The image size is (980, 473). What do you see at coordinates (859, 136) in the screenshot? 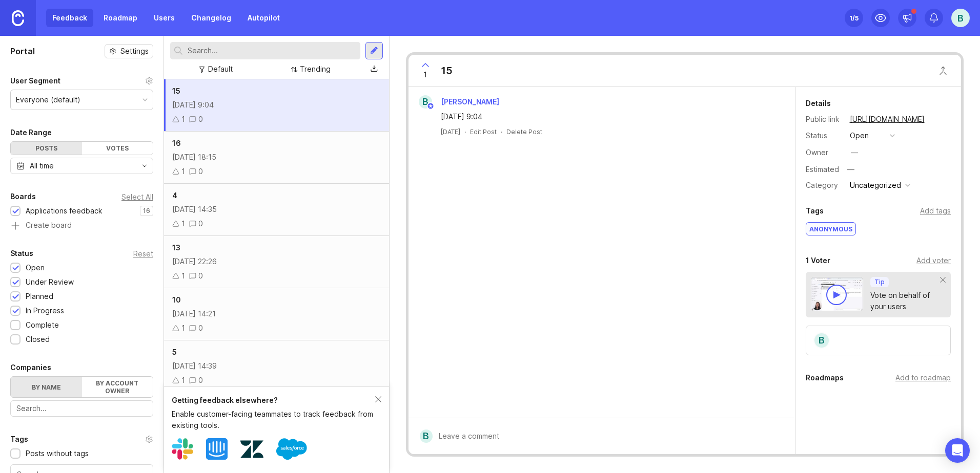
I see `div: open` at bounding box center [859, 136].